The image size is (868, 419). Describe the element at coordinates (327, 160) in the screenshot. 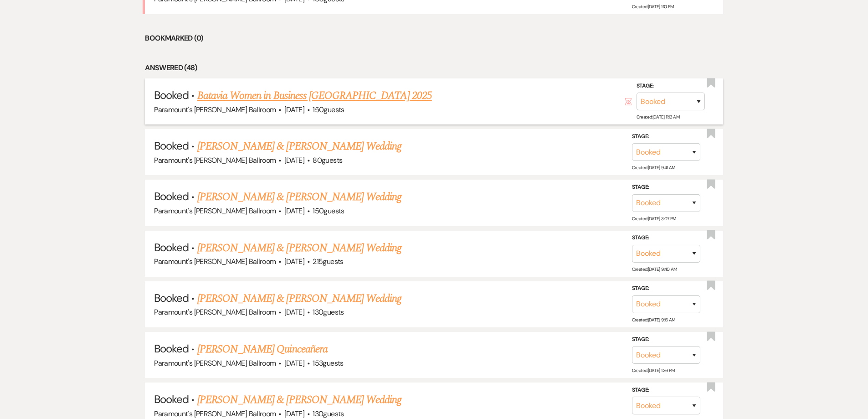

I see `span: 80 guests` at that location.